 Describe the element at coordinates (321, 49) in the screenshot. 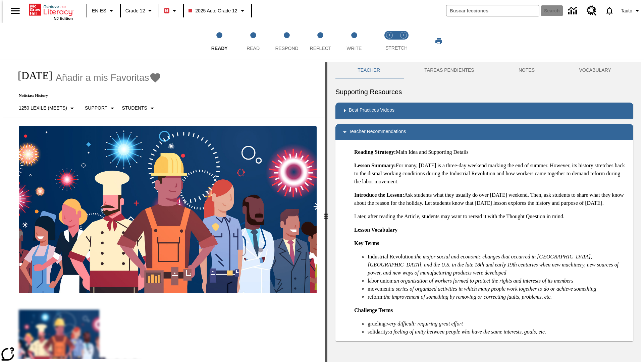

I see `span: Reflect` at that location.